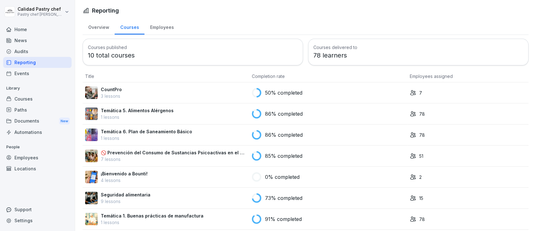  What do you see at coordinates (91, 135) in the screenshot?
I see `img: mhb727d105t9k4tb0y7eu9rv.png` at bounding box center [91, 135].